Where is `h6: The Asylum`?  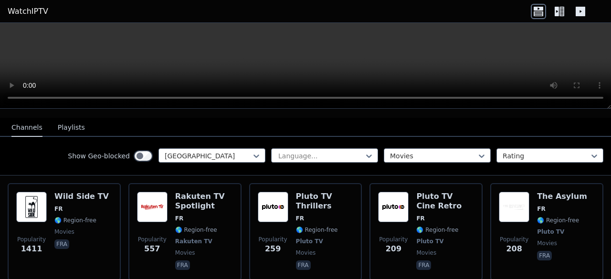 h6: The Asylum is located at coordinates (561, 197).